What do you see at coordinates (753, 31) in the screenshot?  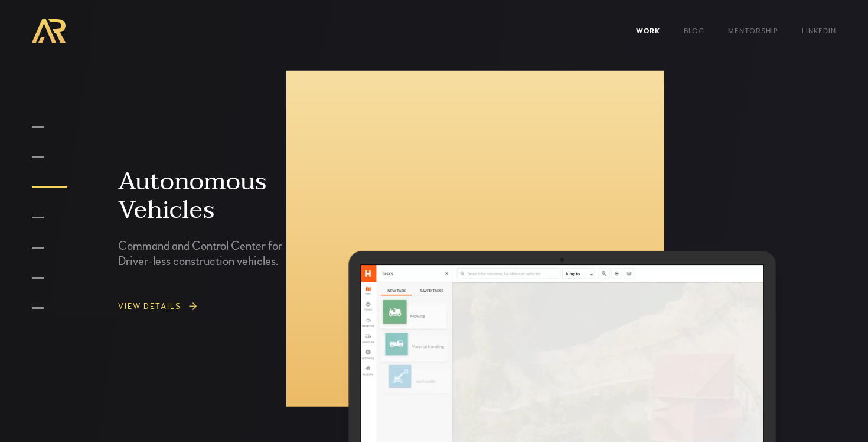 I see `a: Mentorship` at bounding box center [753, 31].